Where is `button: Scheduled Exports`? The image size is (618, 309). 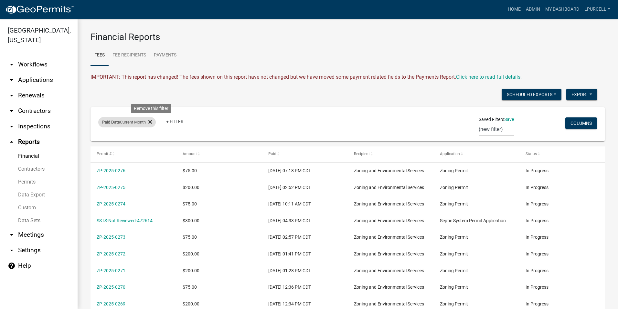 button: Scheduled Exports is located at coordinates (531, 95).